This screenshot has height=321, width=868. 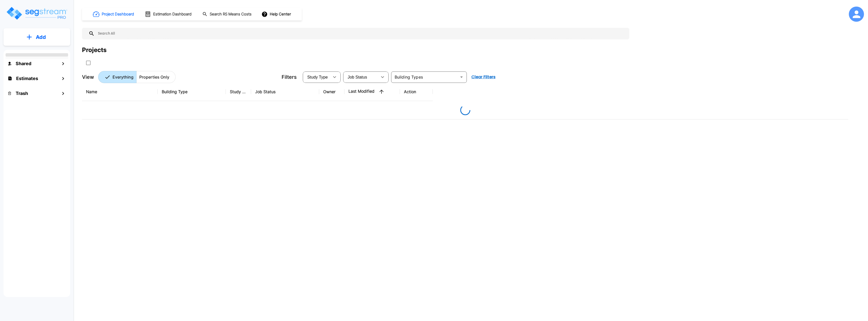 I want to click on th: Job Status, so click(x=285, y=92).